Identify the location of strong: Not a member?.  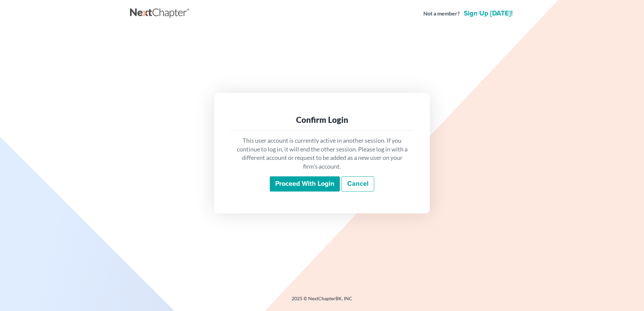
(441, 13).